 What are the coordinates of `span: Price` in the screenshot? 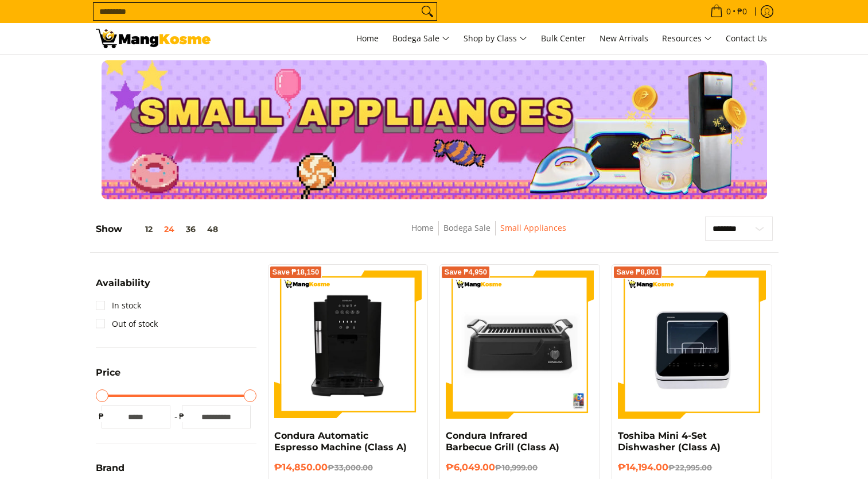 It's located at (108, 372).